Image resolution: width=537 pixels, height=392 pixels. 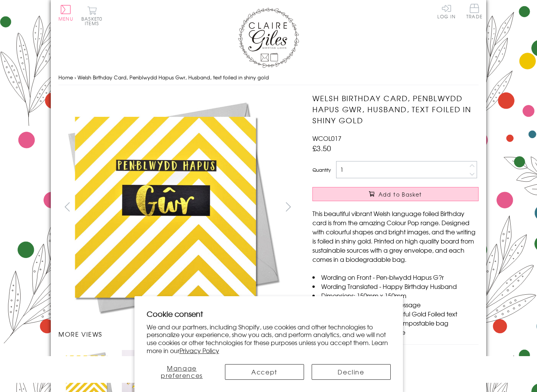 I want to click on button: prev, so click(x=67, y=207).